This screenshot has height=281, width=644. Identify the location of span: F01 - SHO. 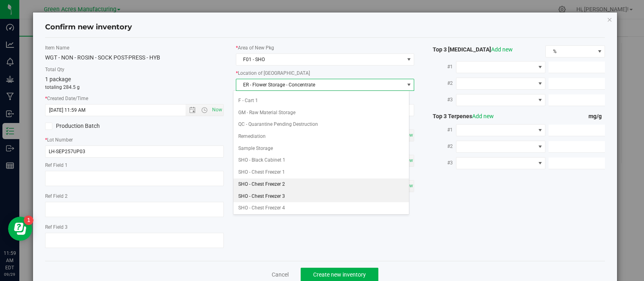
(320, 60).